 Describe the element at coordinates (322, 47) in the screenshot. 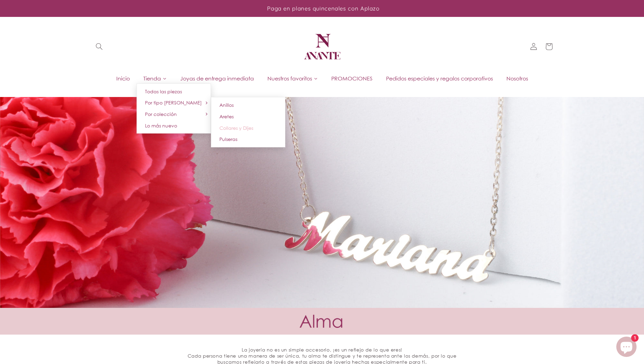

I see `img: Anante Joyería | Diseño mexicano` at that location.